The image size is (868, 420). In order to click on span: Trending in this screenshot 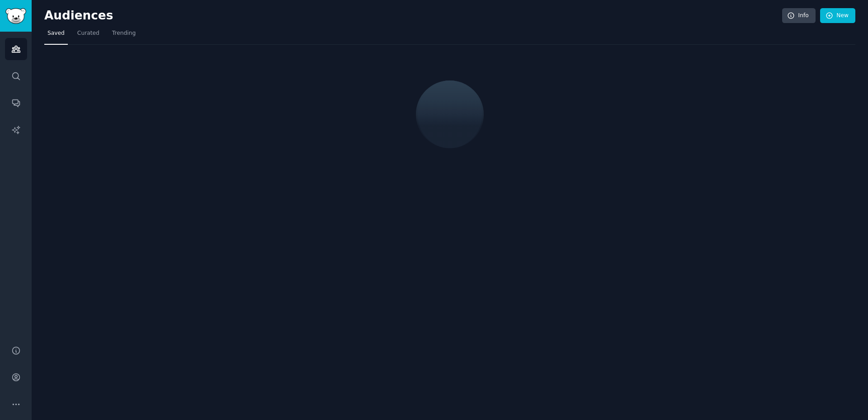, I will do `click(124, 34)`.